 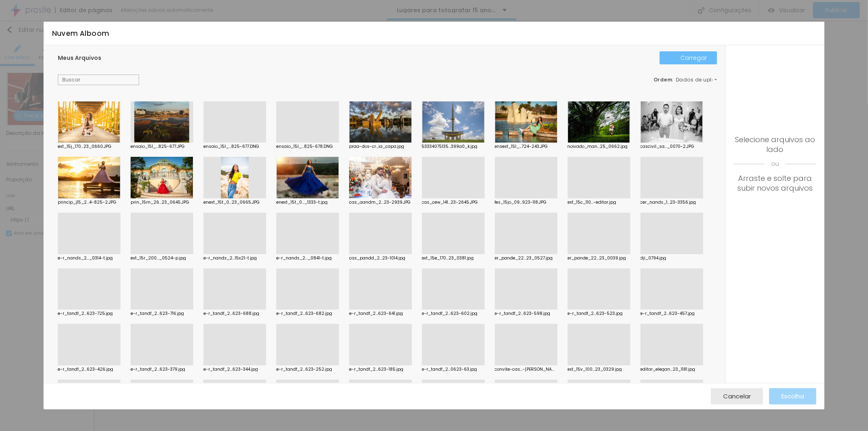 I want to click on font: ensaio_15l_...825-677.DNG, so click(x=232, y=146).